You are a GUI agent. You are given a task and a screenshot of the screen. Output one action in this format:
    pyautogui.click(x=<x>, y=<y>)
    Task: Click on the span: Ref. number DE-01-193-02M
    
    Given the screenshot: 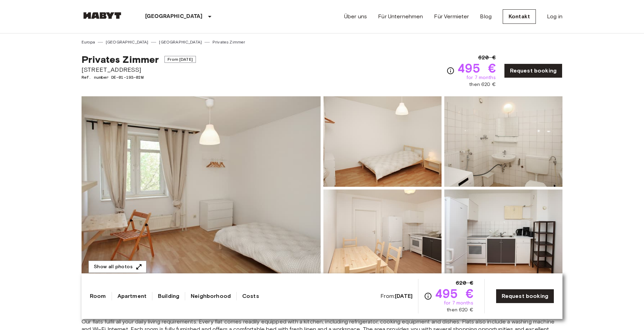 What is the action you would take?
    pyautogui.click(x=139, y=77)
    